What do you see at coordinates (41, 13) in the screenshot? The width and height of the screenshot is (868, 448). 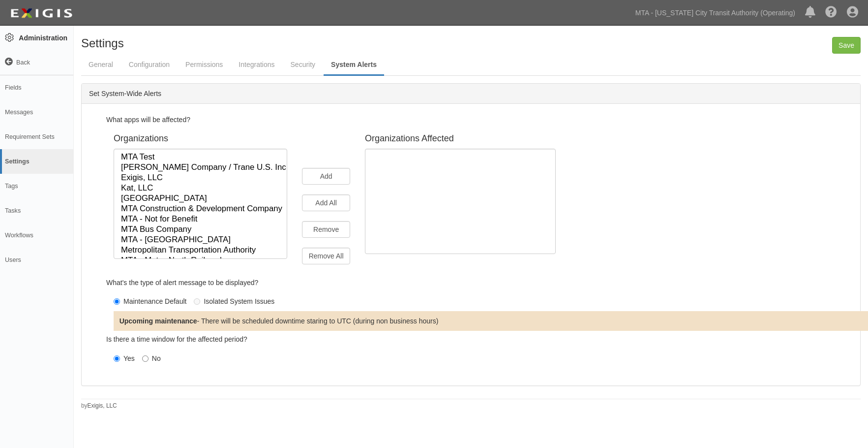 I see `img: Logo` at bounding box center [41, 13].